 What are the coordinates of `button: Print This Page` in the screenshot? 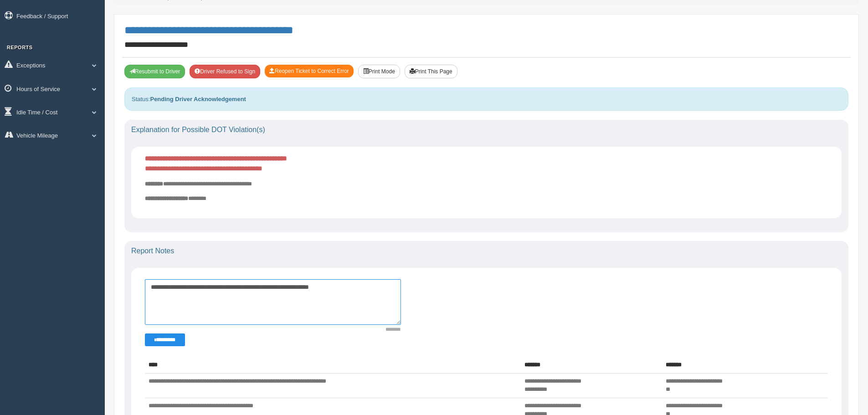 It's located at (431, 72).